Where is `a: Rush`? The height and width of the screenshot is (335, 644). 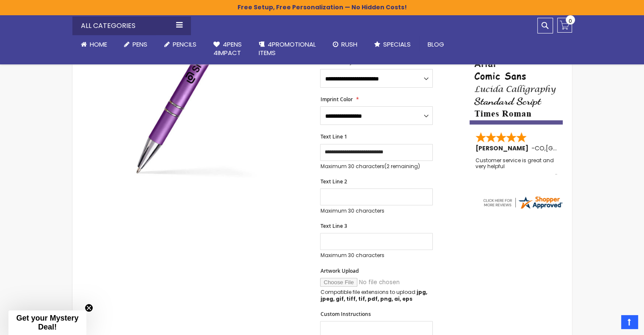 a: Rush is located at coordinates (345, 45).